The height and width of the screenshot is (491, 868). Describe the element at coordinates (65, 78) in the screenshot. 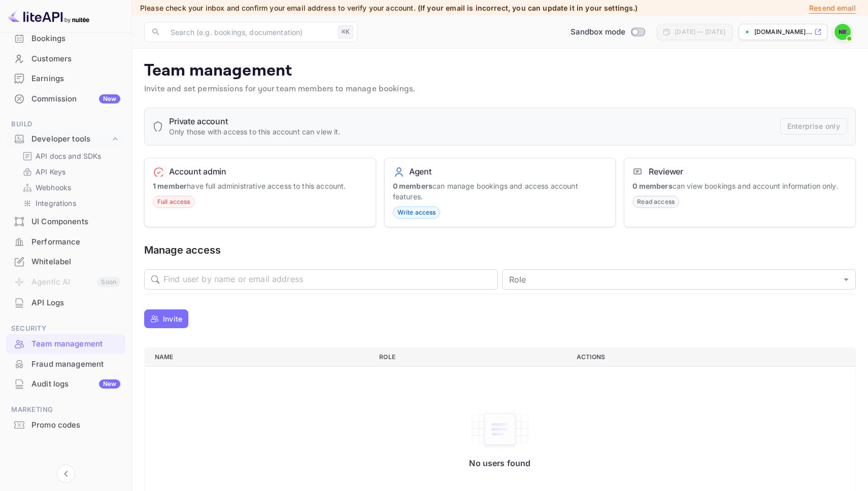

I see `a: Earnings` at that location.